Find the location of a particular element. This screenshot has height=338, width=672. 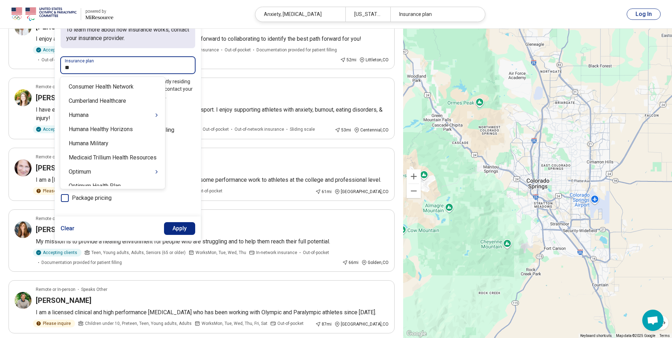

div: Open chat is located at coordinates (653, 320).